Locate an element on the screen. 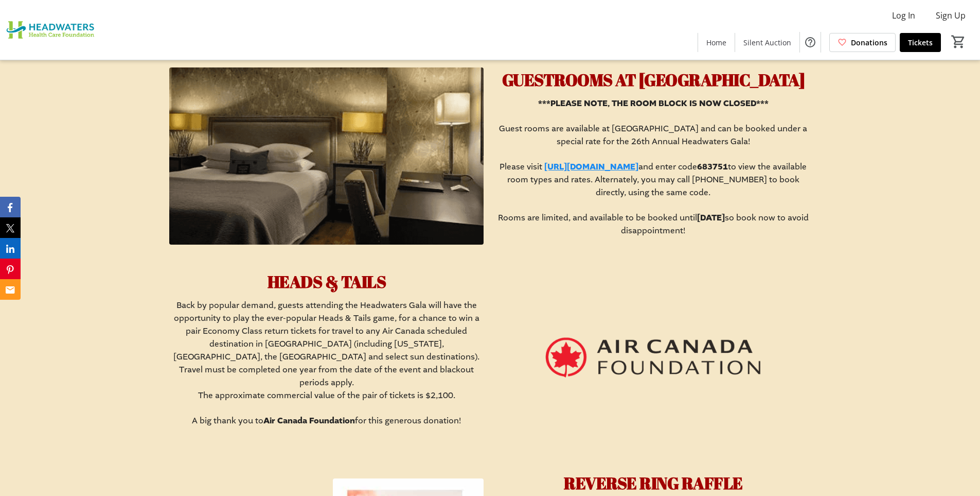  a: Home is located at coordinates (716, 42).